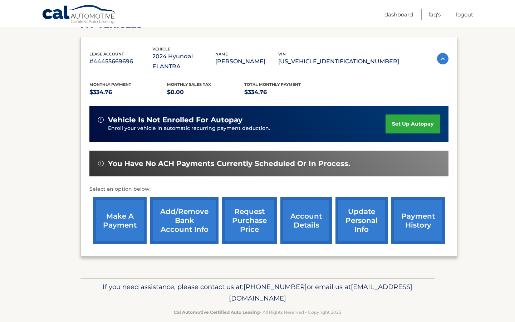  Describe the element at coordinates (464, 14) in the screenshot. I see `a: Logout` at that location.